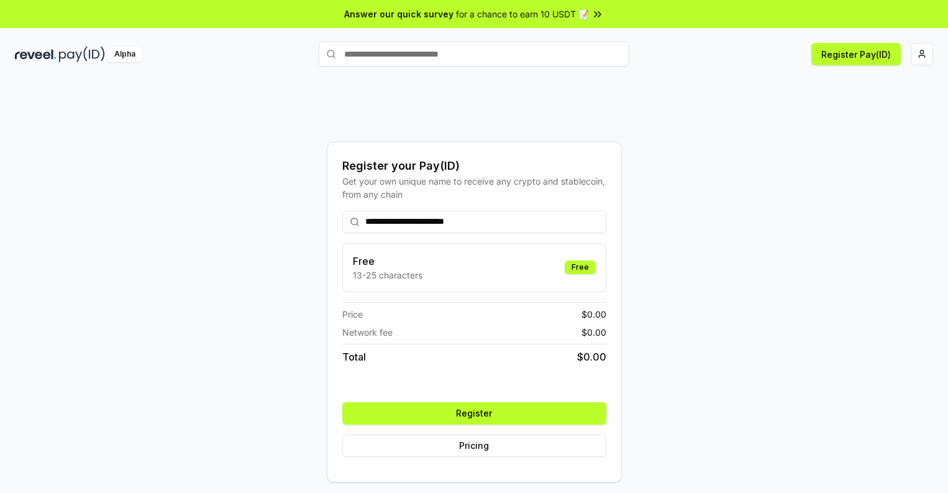  What do you see at coordinates (580, 267) in the screenshot?
I see `div: Free` at bounding box center [580, 267].